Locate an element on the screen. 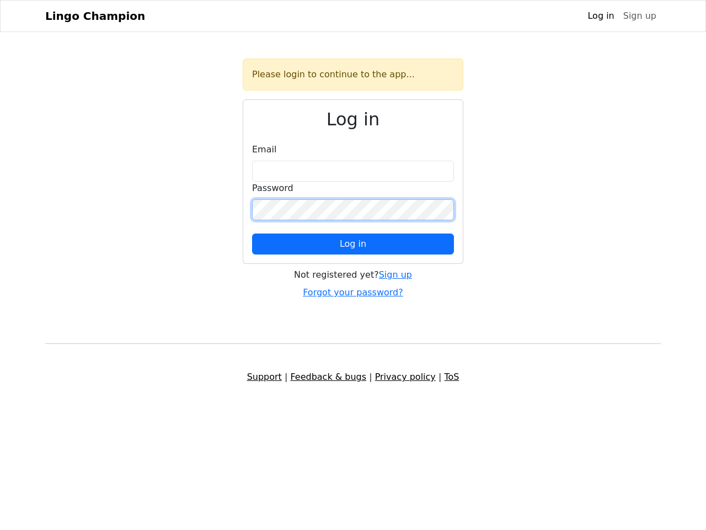 This screenshot has width=706, height=530. div: Not registered yet? is located at coordinates (353, 275).